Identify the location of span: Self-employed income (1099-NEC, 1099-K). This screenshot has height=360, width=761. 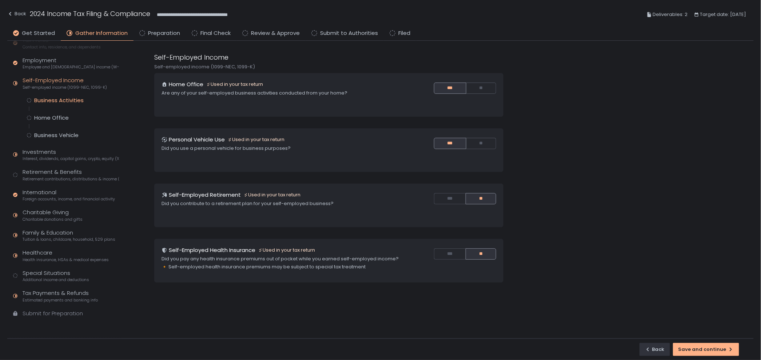
(65, 87).